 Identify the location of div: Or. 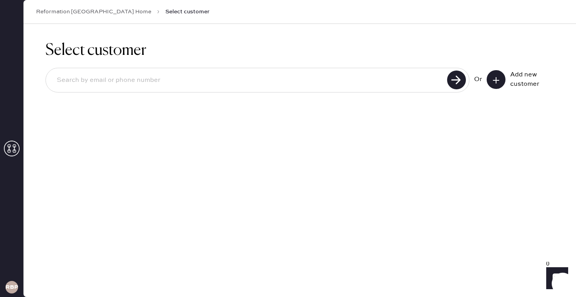
(478, 80).